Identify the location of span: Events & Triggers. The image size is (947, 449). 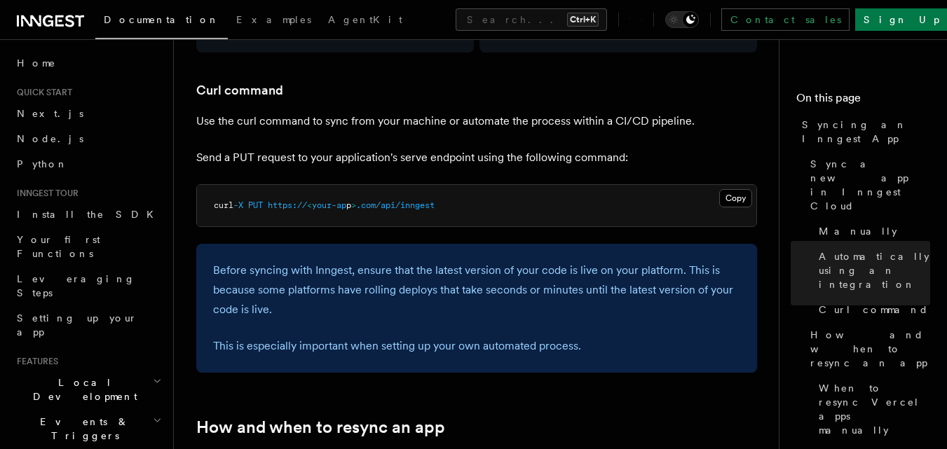
(82, 429).